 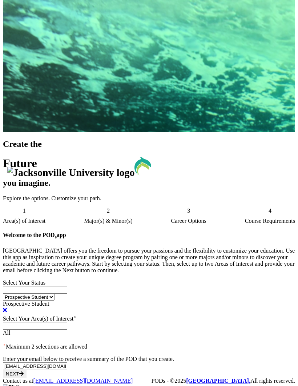 I want to click on span: Major(s) & Minor(s), so click(x=108, y=221).